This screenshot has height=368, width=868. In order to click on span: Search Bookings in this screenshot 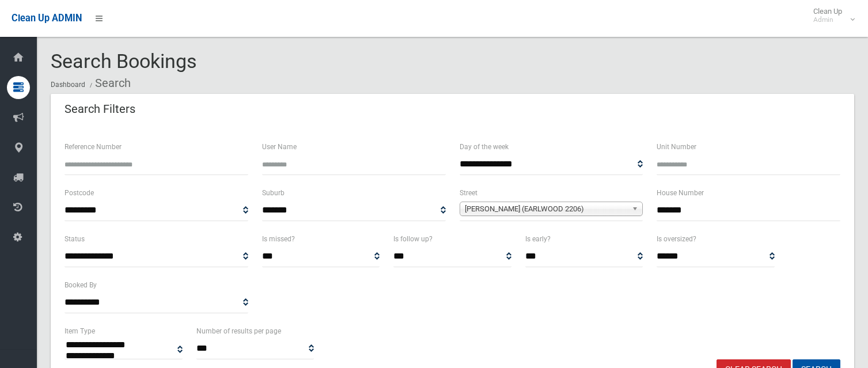, I will do `click(124, 61)`.